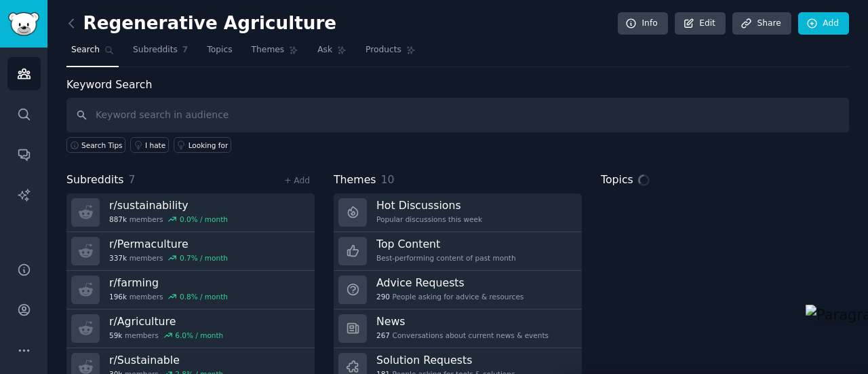 This screenshot has height=374, width=868. What do you see at coordinates (168, 205) in the screenshot?
I see `h3: r/ sustainability` at bounding box center [168, 205].